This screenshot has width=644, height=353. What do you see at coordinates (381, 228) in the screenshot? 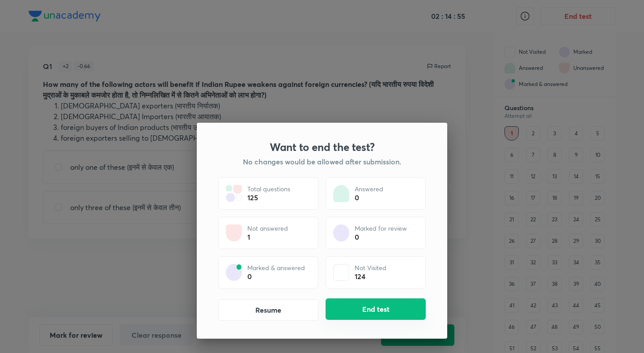
I see `p: Marked for review` at bounding box center [381, 228].